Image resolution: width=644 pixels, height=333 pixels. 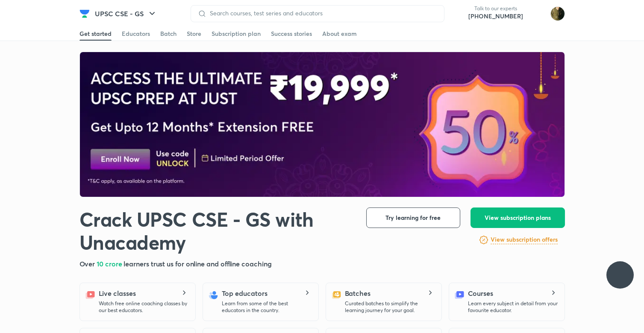 I want to click on p: Curated batches to simplify the learning journey for your goal., so click(x=390, y=307).